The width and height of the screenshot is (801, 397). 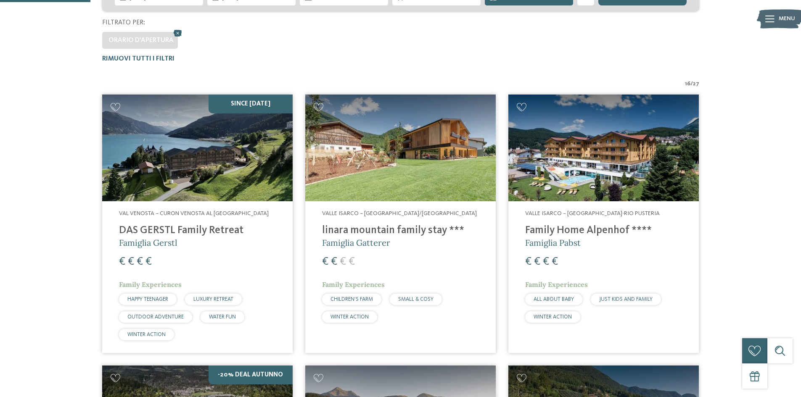 I want to click on span: SMALL & COSY, so click(x=416, y=299).